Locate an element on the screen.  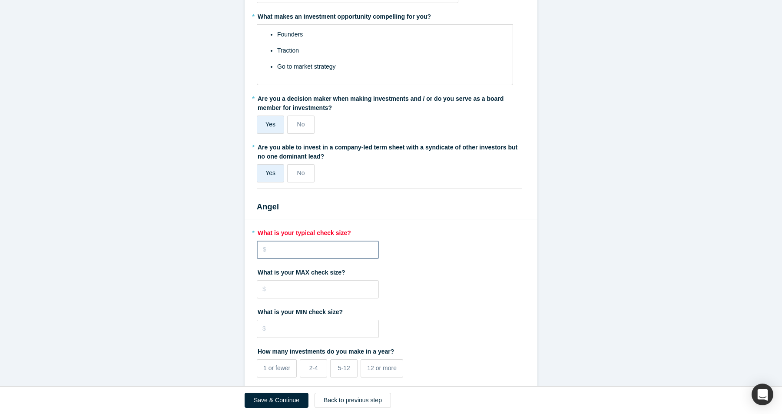
span: Traction is located at coordinates (288, 50).